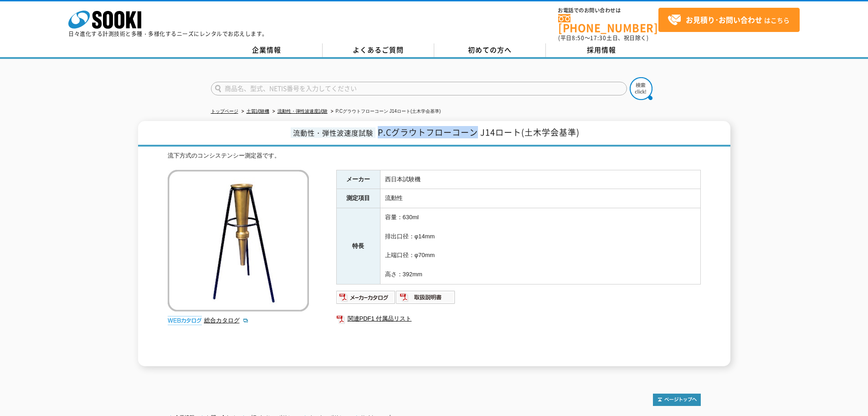  What do you see at coordinates (729, 20) in the screenshot?
I see `a: お見積り･お問い合わせはこちら` at bounding box center [729, 20].